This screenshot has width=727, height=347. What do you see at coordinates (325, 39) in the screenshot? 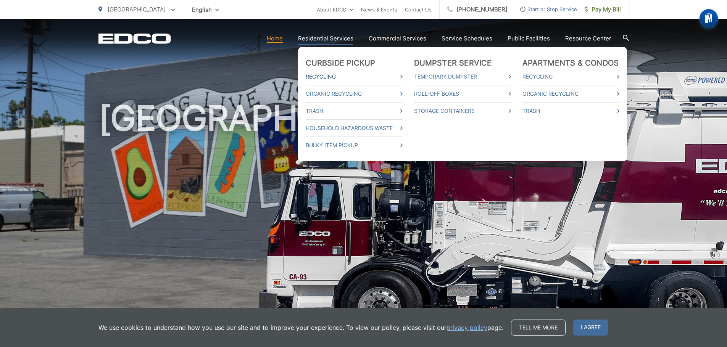
I see `a: Residential Services` at bounding box center [325, 39].